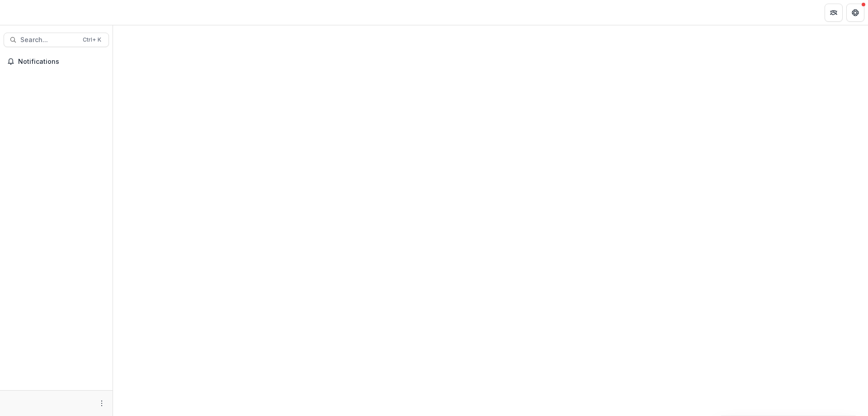  I want to click on button: Search..., so click(56, 40).